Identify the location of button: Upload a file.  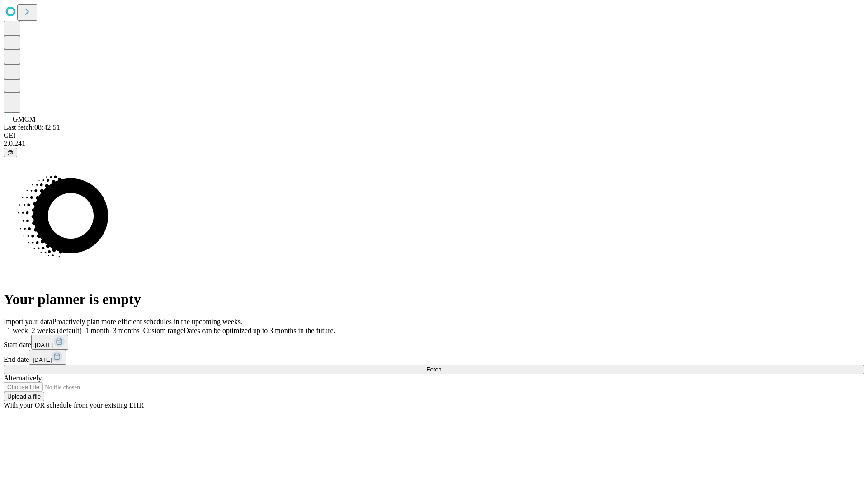
(24, 396).